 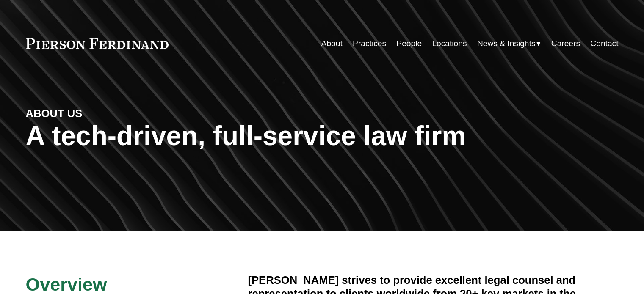 I want to click on a: People, so click(x=409, y=43).